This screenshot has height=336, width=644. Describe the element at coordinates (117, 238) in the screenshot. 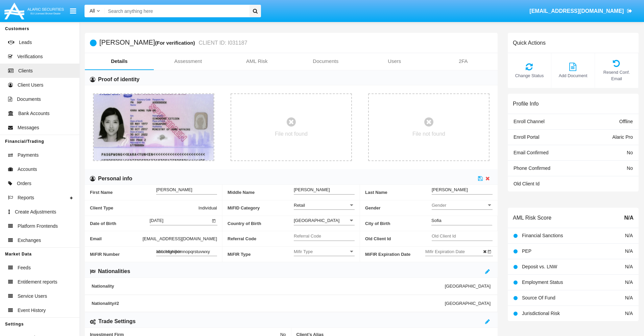

I see `span: Email` at that location.